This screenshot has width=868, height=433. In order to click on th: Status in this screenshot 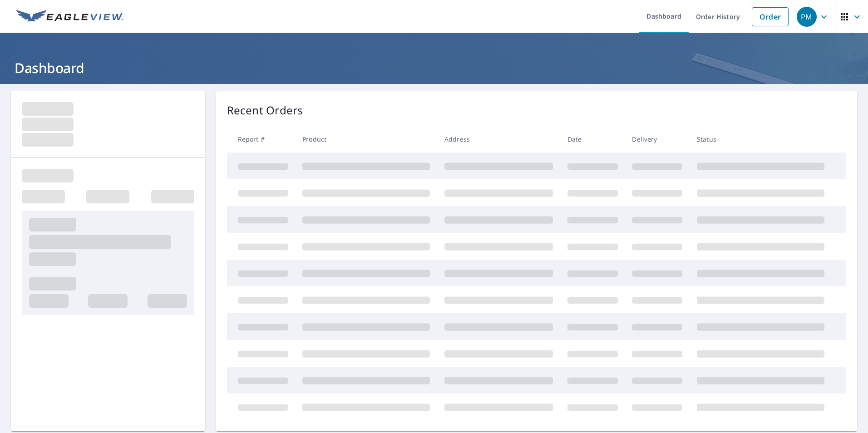, I will do `click(760, 139)`.